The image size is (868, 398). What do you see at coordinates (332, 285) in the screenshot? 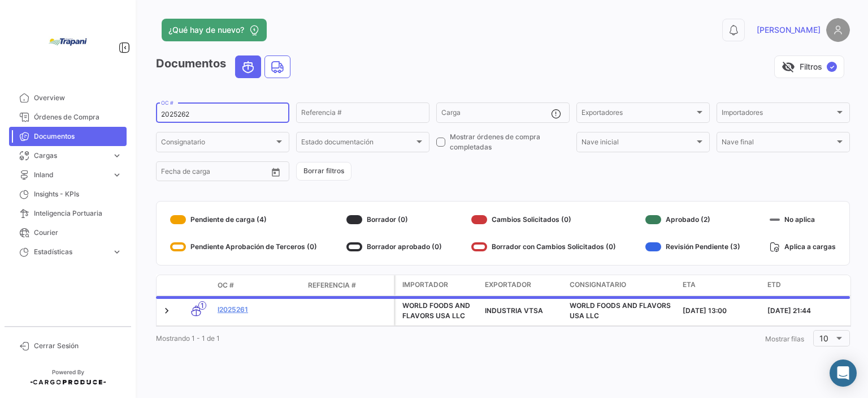
I see `span: Referencia #` at bounding box center [332, 285].